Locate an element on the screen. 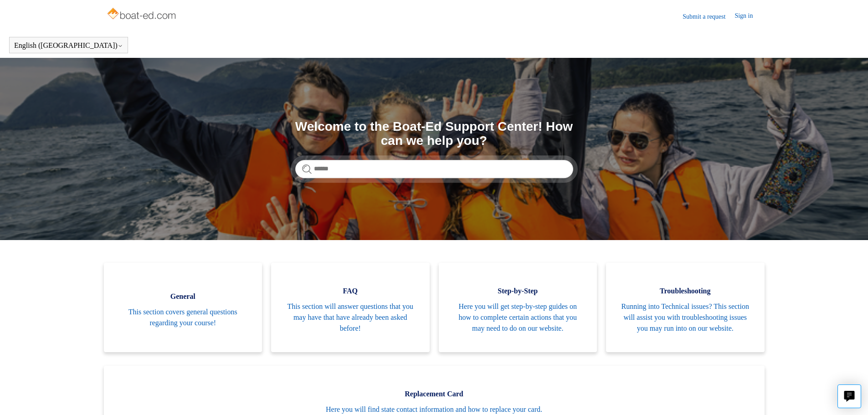 Image resolution: width=868 pixels, height=415 pixels. button: Live chat is located at coordinates (849, 396).